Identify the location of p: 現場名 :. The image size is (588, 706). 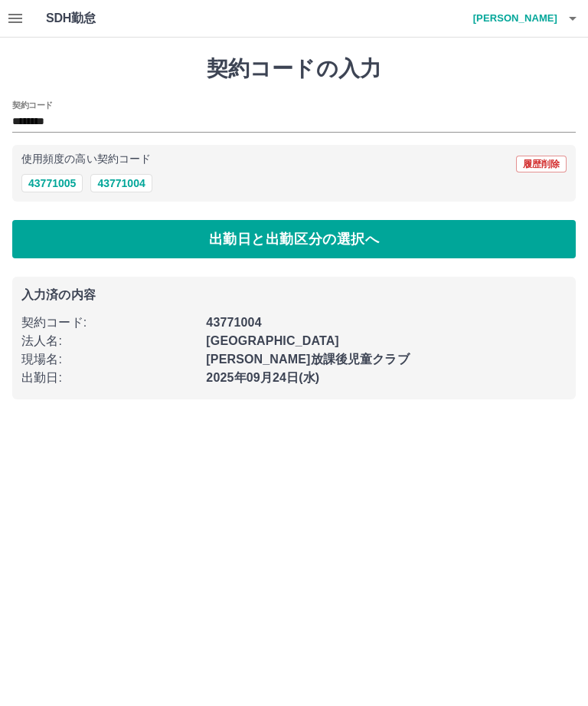
(109, 359).